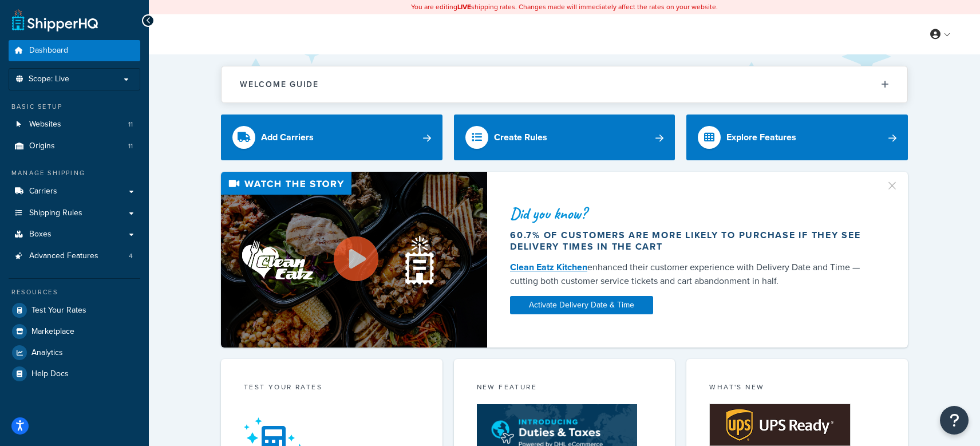 The width and height of the screenshot is (980, 446). Describe the element at coordinates (332, 388) in the screenshot. I see `div: Test your rates` at that location.